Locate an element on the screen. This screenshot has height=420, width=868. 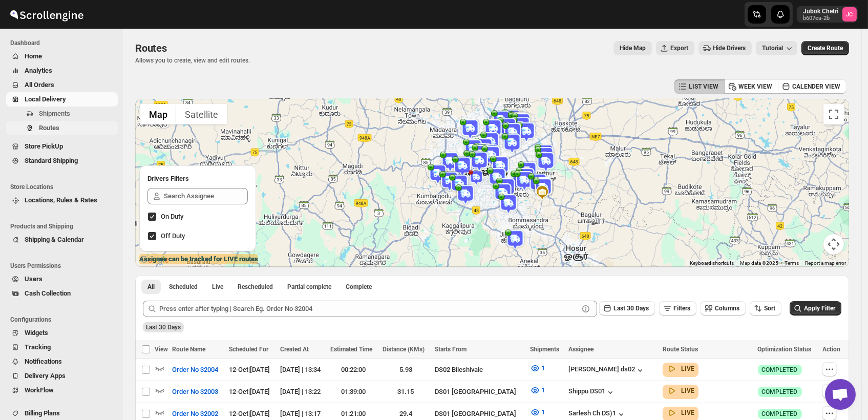
span: Users Permissions is located at coordinates (64, 266).